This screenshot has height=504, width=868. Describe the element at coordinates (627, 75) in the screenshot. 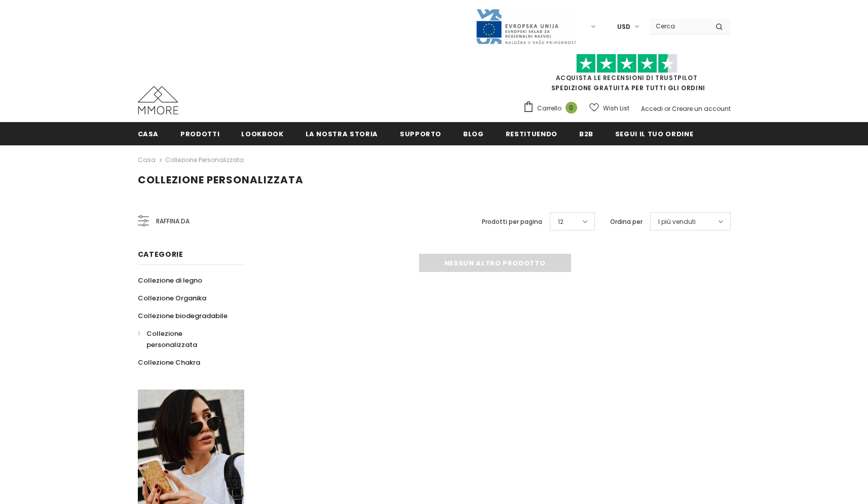

I see `span: SPEDIZIONE GRATUITA PER TUTTI GLI ORDINI` at that location.